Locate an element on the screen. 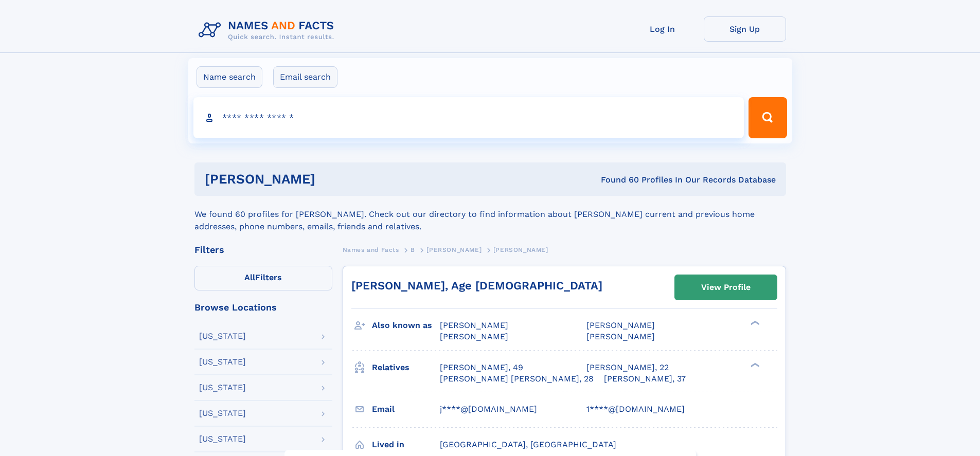 Image resolution: width=980 pixels, height=456 pixels. label: Filters is located at coordinates (263, 278).